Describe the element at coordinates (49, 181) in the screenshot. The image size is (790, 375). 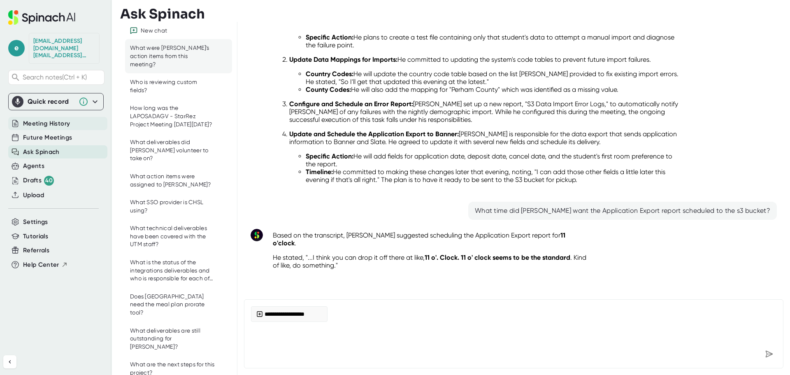
I see `div: 40` at that location.